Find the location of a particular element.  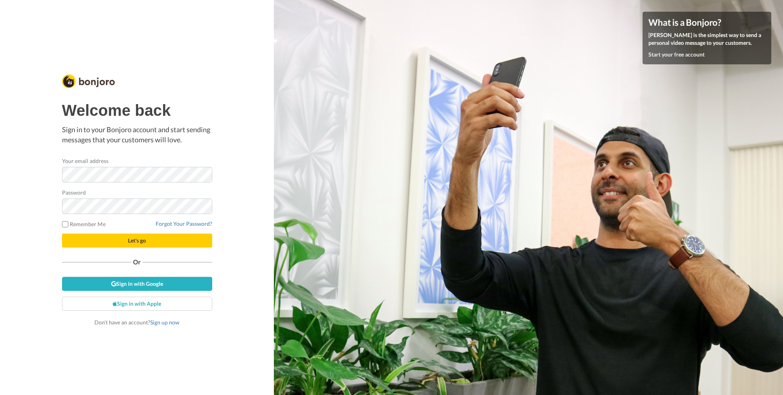

a: Sign in with Apple is located at coordinates (137, 304).